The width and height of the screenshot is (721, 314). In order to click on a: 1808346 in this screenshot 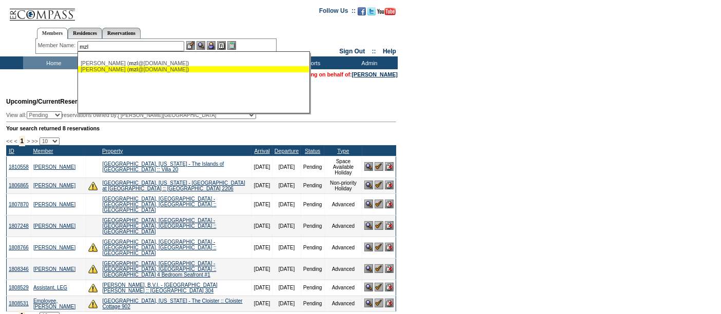, I will do `click(18, 269)`.